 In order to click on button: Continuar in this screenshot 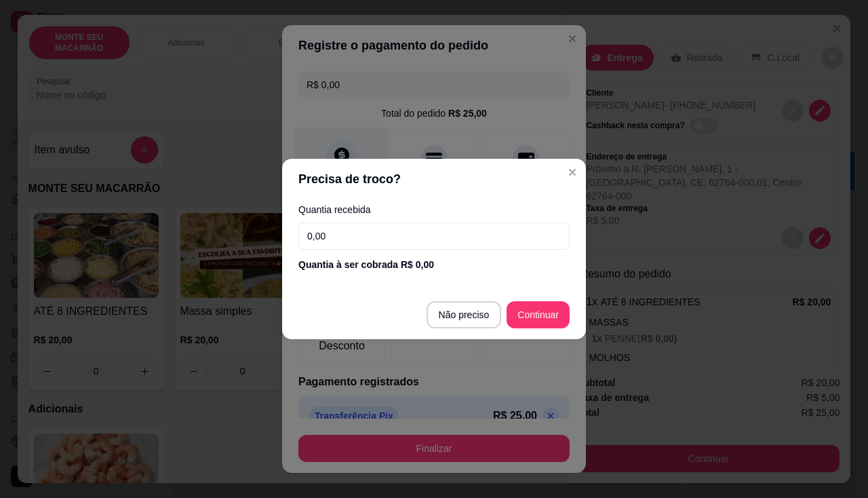, I will do `click(538, 315)`.